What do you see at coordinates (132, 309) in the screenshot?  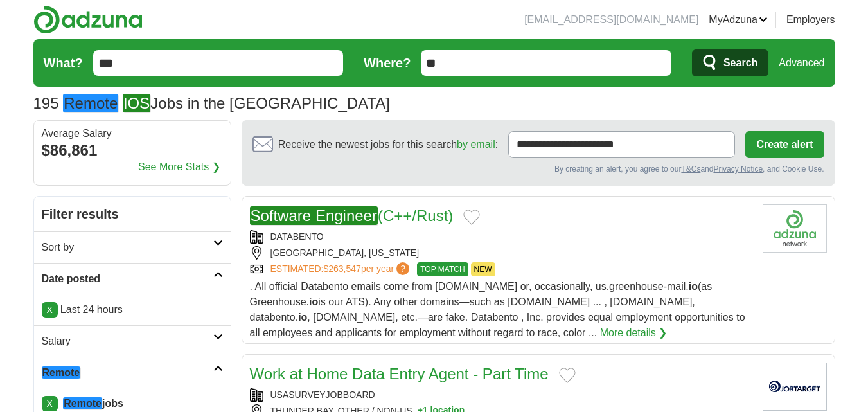 I see `p: Last 24 hours` at bounding box center [132, 309].